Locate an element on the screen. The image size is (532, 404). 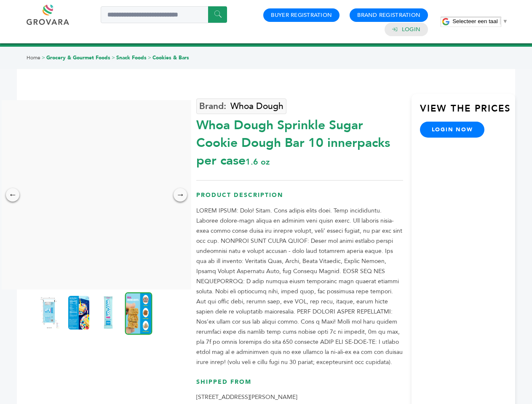
a: login now is located at coordinates (453, 129).